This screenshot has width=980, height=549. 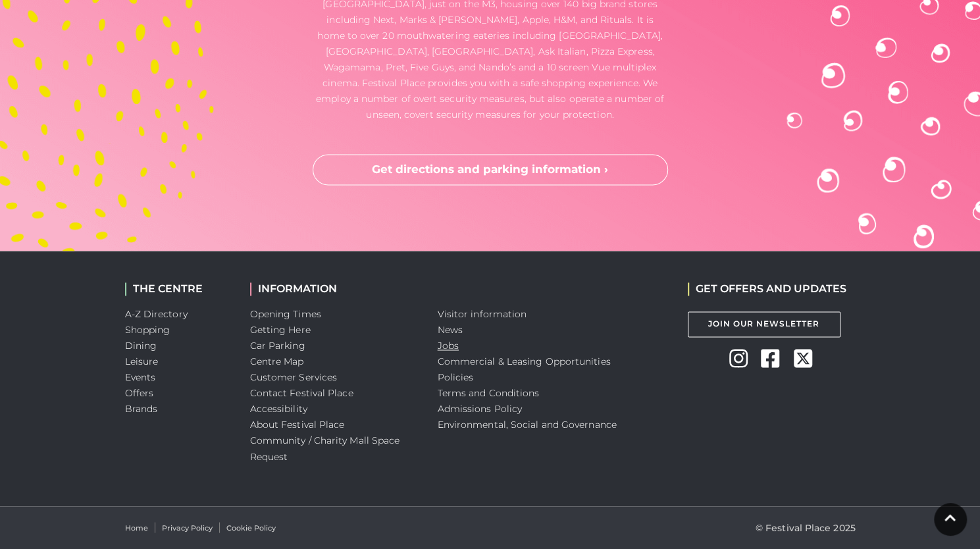 I want to click on p: © Festival Place 2025, so click(x=806, y=527).